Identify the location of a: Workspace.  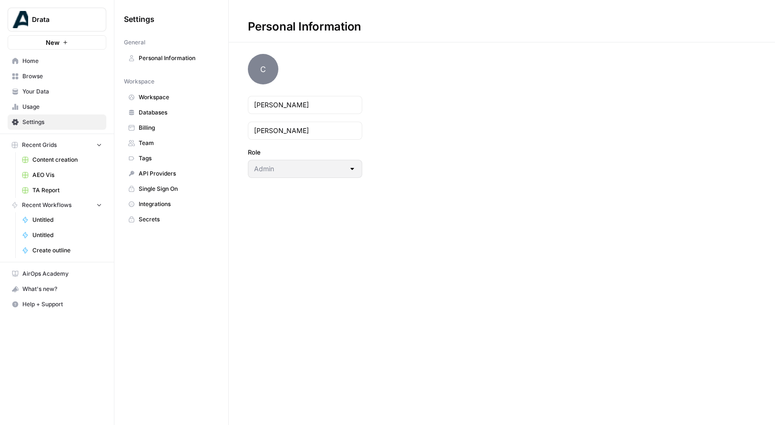
(171, 97).